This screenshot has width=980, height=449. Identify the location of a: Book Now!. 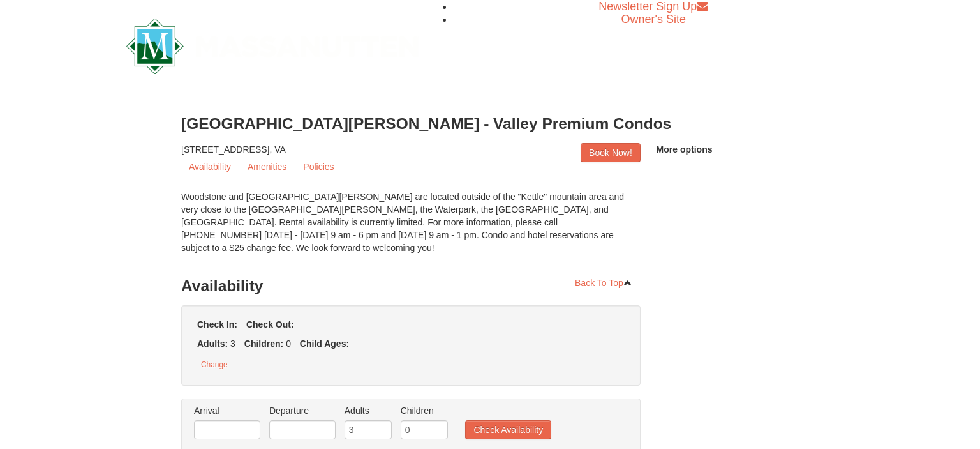
(611, 152).